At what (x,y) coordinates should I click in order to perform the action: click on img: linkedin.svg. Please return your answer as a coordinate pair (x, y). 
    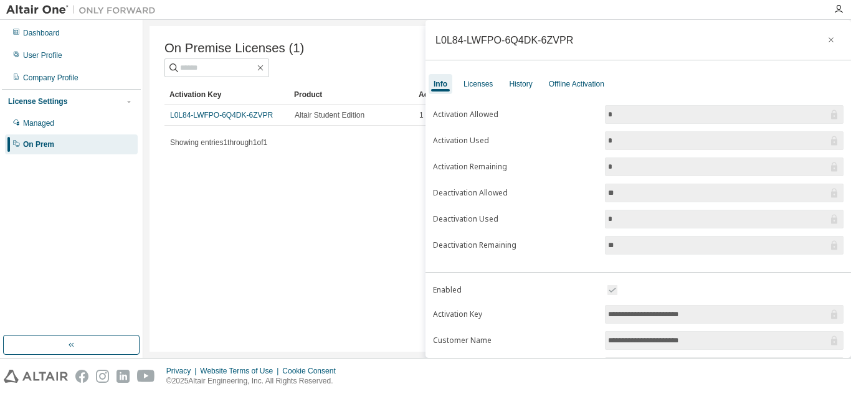
    Looking at the image, I should click on (123, 376).